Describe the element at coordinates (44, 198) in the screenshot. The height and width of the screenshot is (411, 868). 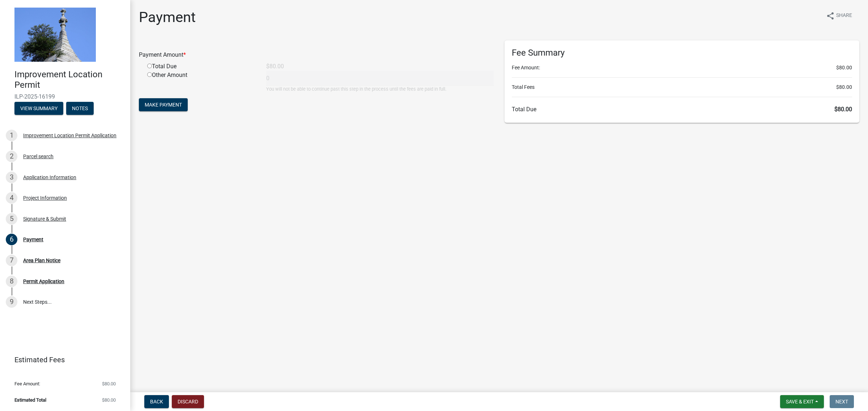
I see `div: Project Information` at that location.